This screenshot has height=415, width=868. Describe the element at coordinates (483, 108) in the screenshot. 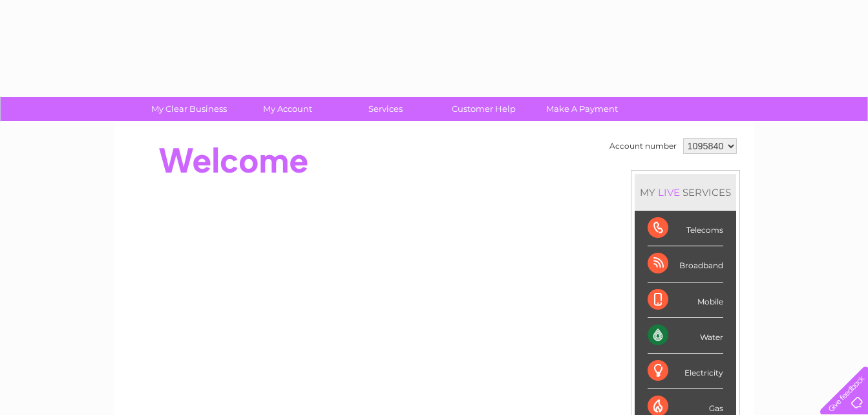

I see `a: Customer Help` at that location.